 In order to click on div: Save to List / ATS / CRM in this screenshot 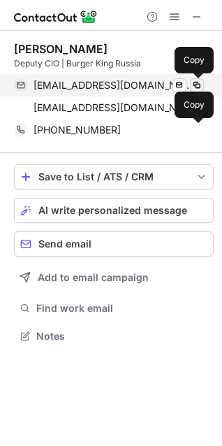, I will do `click(114, 177)`.